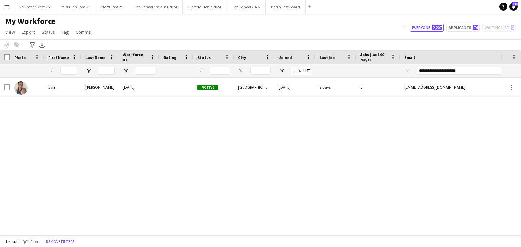 This screenshot has width=521, height=247. I want to click on span: Email, so click(409, 57).